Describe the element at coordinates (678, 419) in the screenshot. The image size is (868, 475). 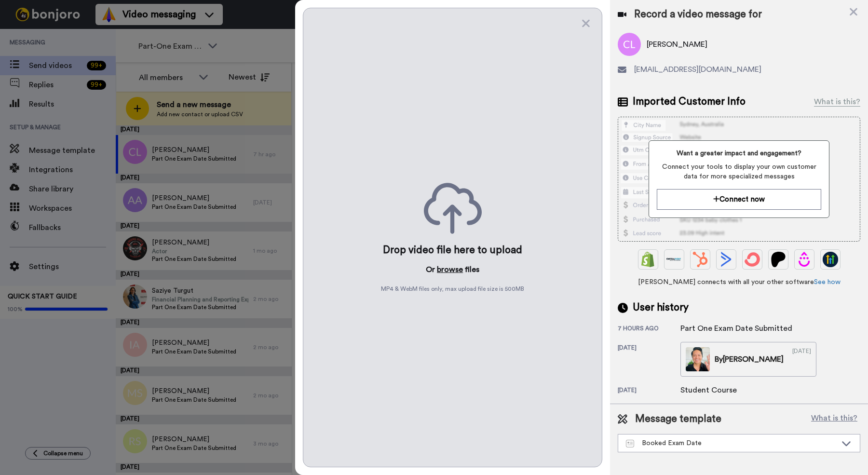
I see `span: Message template` at that location.